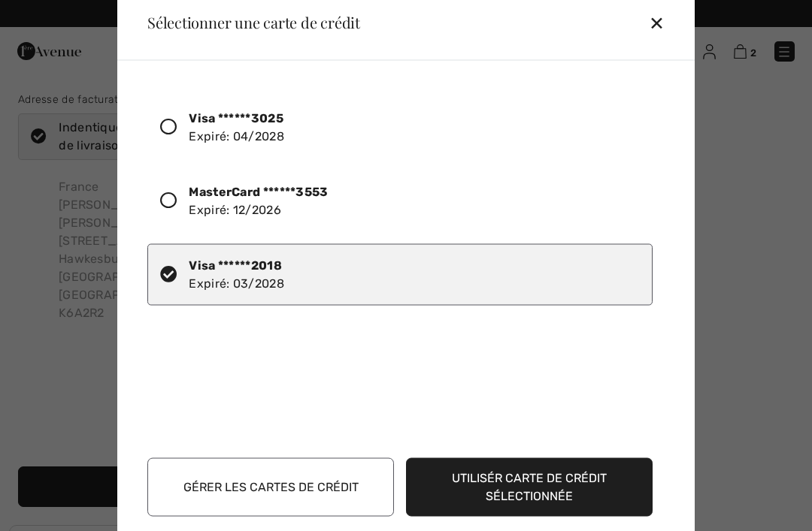 This screenshot has width=812, height=531. What do you see at coordinates (248, 22) in the screenshot?
I see `div: Sélectionner une carte de crédit` at bounding box center [248, 22].